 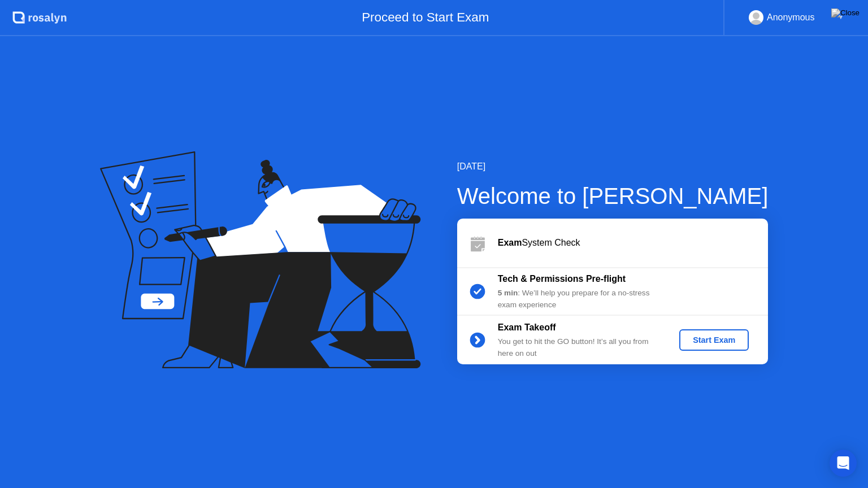 What do you see at coordinates (843, 463) in the screenshot?
I see `div: Open Intercom Messenger` at bounding box center [843, 463].